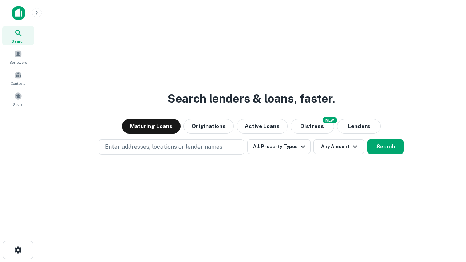 The image size is (466, 262). What do you see at coordinates (18, 36) in the screenshot?
I see `a: Search` at bounding box center [18, 36].